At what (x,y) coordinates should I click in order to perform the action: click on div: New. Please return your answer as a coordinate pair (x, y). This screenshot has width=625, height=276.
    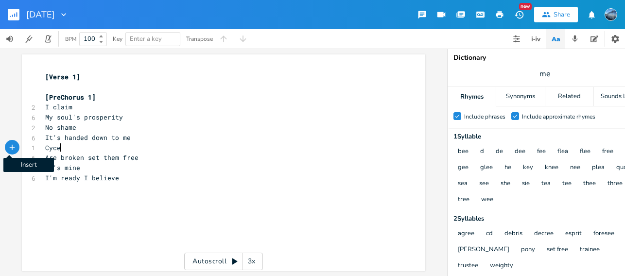
    Looking at the image, I should click on (525, 6).